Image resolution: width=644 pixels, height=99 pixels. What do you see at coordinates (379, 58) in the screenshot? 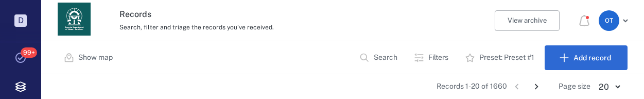
I see `button: Search` at bounding box center [379, 58].